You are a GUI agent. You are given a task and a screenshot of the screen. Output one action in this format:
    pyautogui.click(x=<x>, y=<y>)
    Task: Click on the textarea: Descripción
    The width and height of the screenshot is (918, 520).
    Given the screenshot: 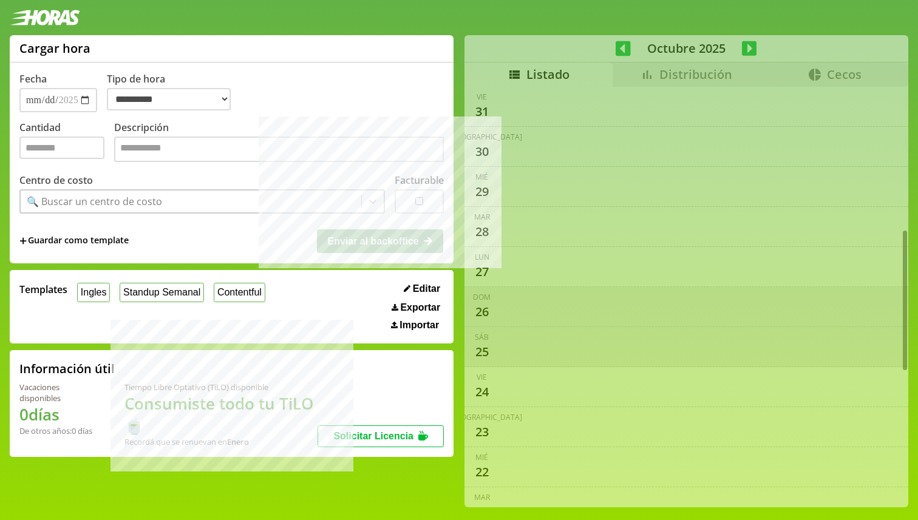 What is the action you would take?
    pyautogui.click(x=279, y=149)
    